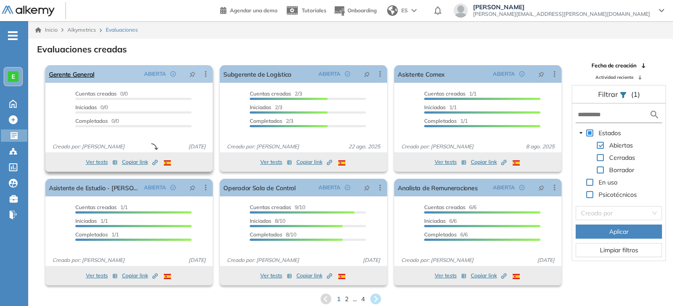 This screenshot has width=673, height=306. What do you see at coordinates (259, 188) in the screenshot?
I see `a: Operador Sala de Control` at bounding box center [259, 188].